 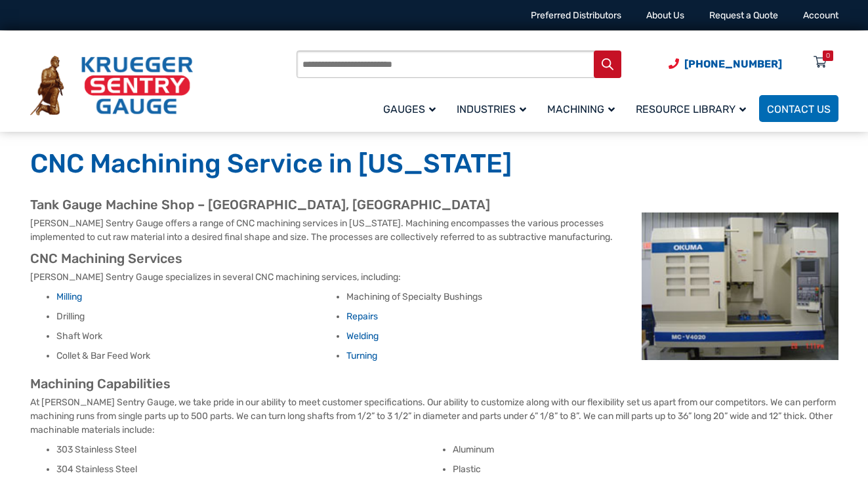 What do you see at coordinates (665, 15) in the screenshot?
I see `a: About Us` at bounding box center [665, 15].